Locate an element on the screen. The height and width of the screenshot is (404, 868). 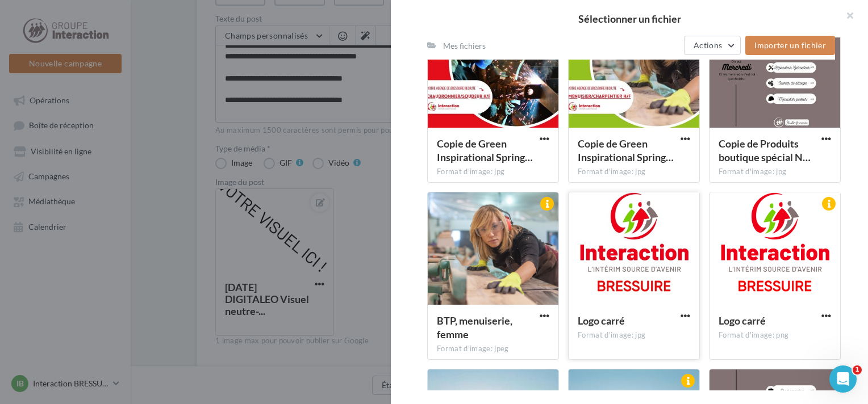
span: Copie de Produits boutique spécial Noël Publication Instagram(5) is located at coordinates (764, 150).